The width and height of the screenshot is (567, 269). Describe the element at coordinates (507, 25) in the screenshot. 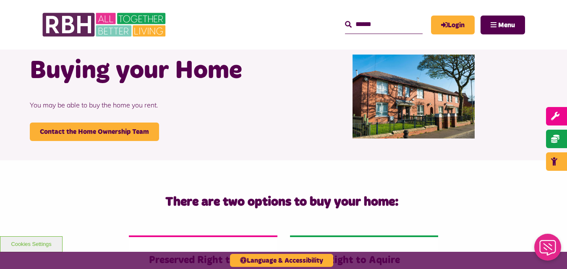

I see `span: Menu` at that location.